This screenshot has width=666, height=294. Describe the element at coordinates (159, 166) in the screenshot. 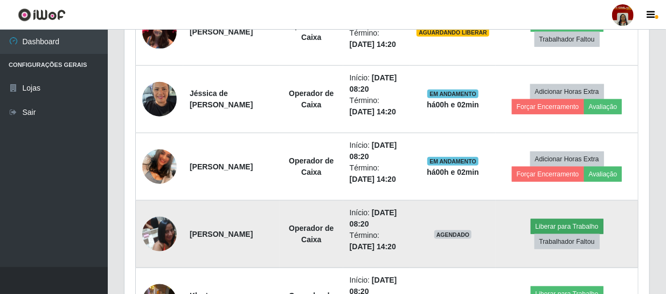

I see `img: 1704989686512.jpeg` at that location.